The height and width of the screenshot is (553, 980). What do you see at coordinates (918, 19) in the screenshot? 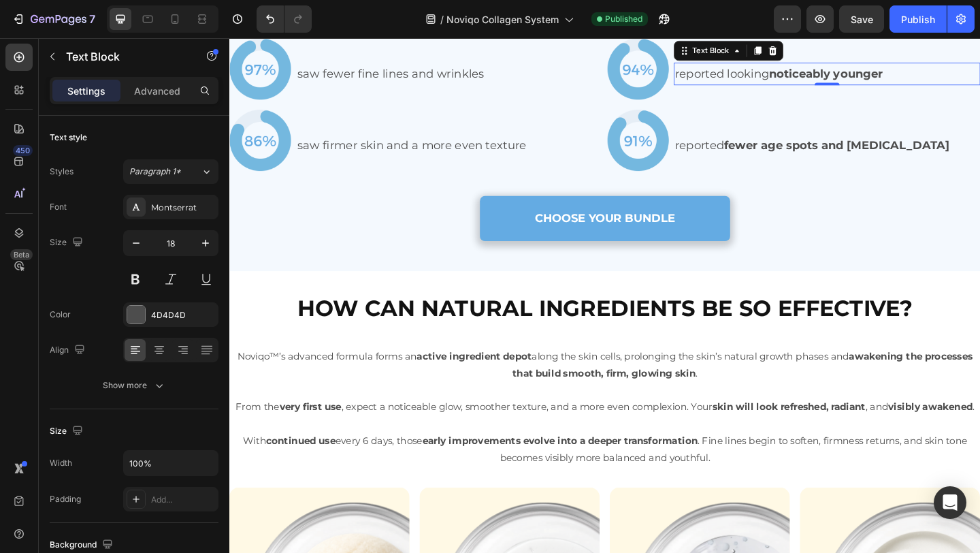
I see `div: Publish` at bounding box center [918, 19].